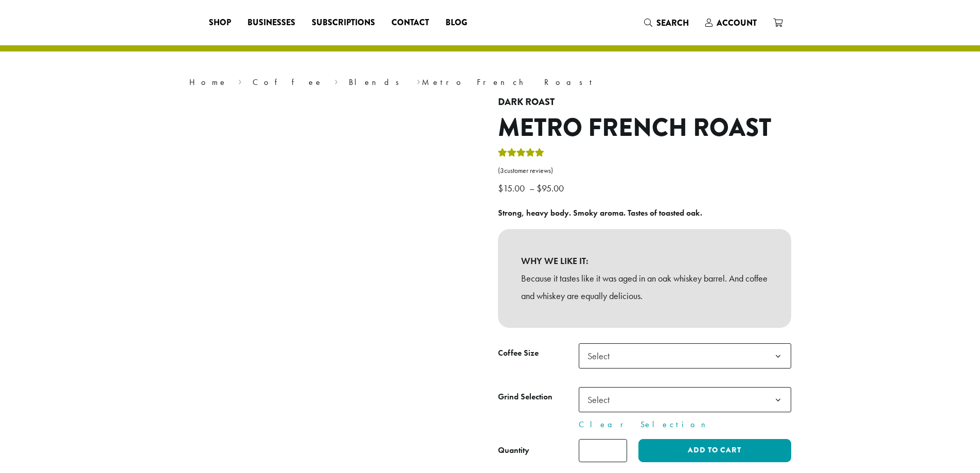 Image resolution: width=980 pixels, height=473 pixels. Describe the element at coordinates (715, 450) in the screenshot. I see `button: Add to cart` at that location.